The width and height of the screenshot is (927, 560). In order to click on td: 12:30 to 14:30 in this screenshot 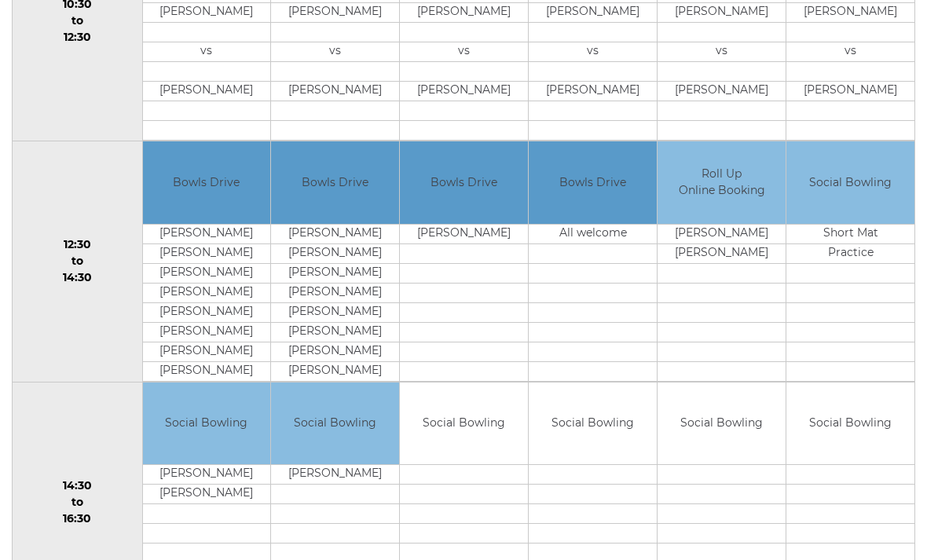, I will do `click(77, 261)`.